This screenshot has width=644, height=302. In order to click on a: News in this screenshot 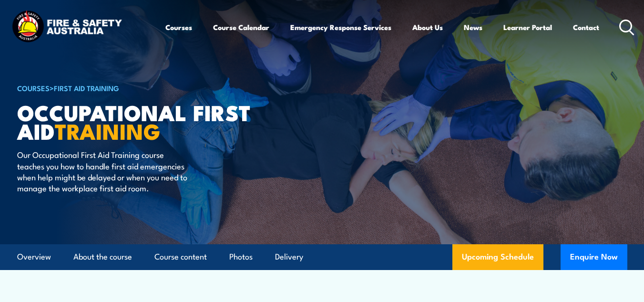, I will do `click(473, 27)`.